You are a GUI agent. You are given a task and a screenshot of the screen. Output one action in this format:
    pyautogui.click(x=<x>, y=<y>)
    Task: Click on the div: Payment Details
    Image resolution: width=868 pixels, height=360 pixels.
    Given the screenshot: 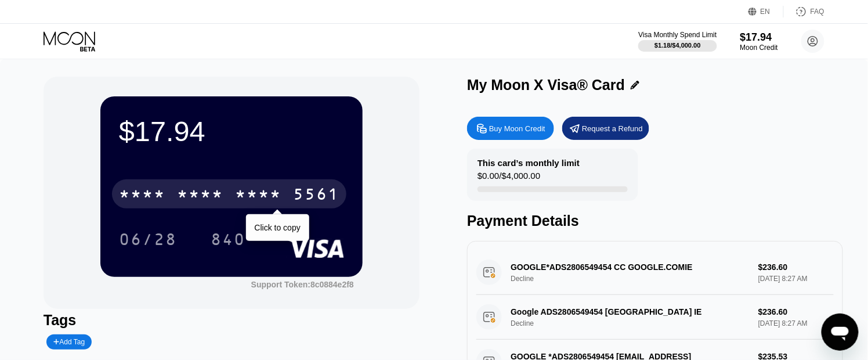 What is the action you would take?
    pyautogui.click(x=655, y=220)
    